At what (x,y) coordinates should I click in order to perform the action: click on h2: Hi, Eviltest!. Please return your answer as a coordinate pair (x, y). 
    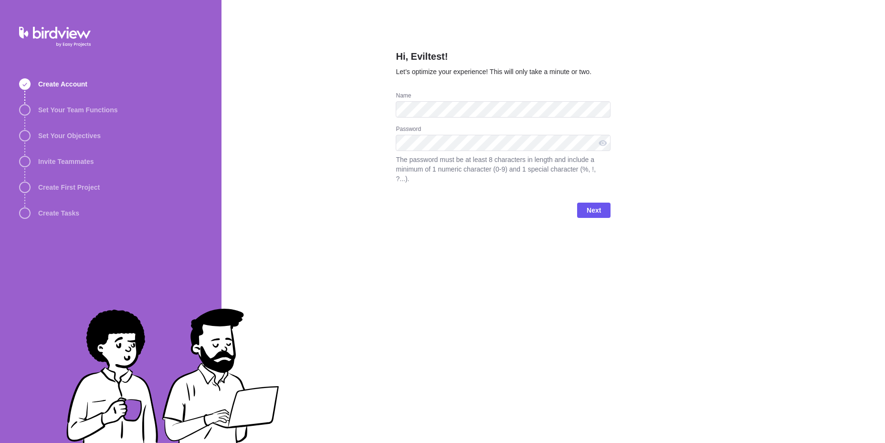
    Looking at the image, I should click on (503, 58).